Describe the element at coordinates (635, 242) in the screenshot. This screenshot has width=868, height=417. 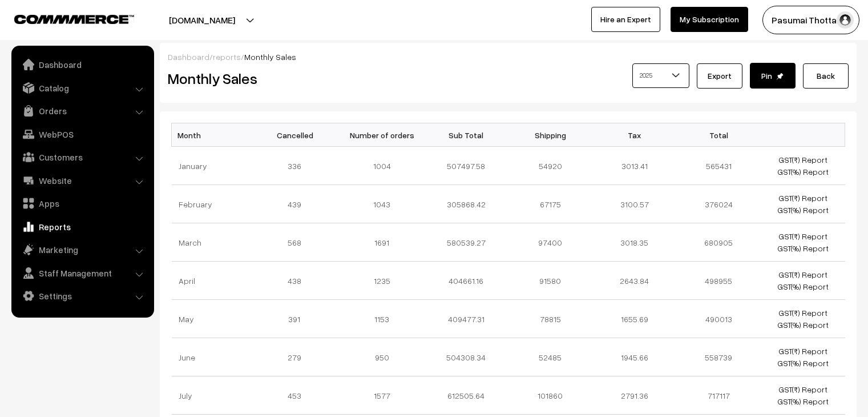
I see `td: 3018.35` at that location.